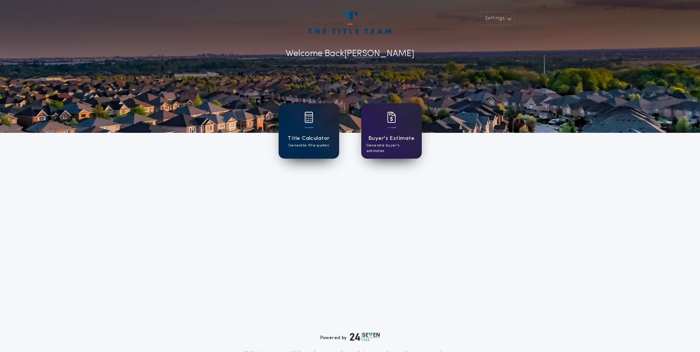  Describe the element at coordinates (350, 337) in the screenshot. I see `div: Powered by` at that location.